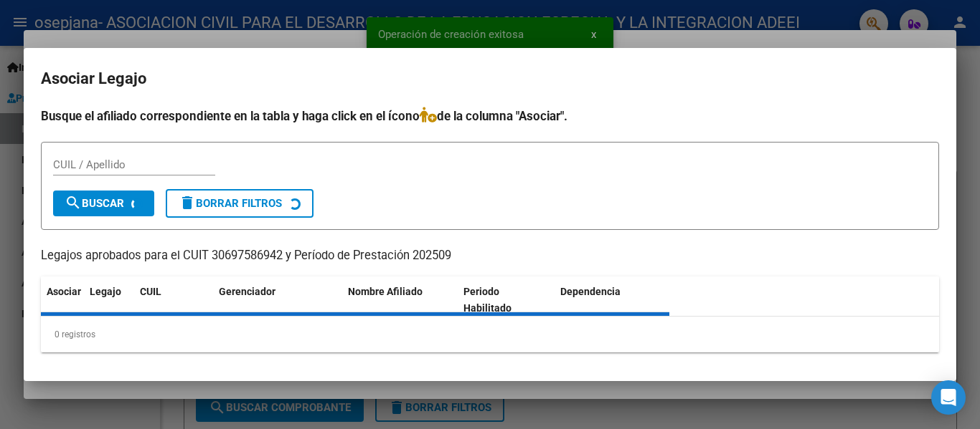 This screenshot has height=429, width=980. Describe the element at coordinates (103, 203) in the screenshot. I see `button: Buscar` at that location.